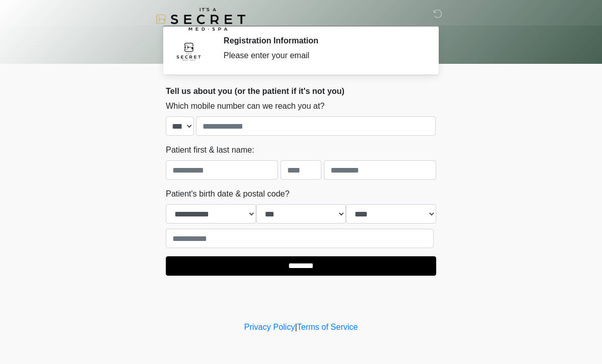 The width and height of the screenshot is (602, 364). What do you see at coordinates (322, 40) in the screenshot?
I see `h2: Registration Information` at bounding box center [322, 40].